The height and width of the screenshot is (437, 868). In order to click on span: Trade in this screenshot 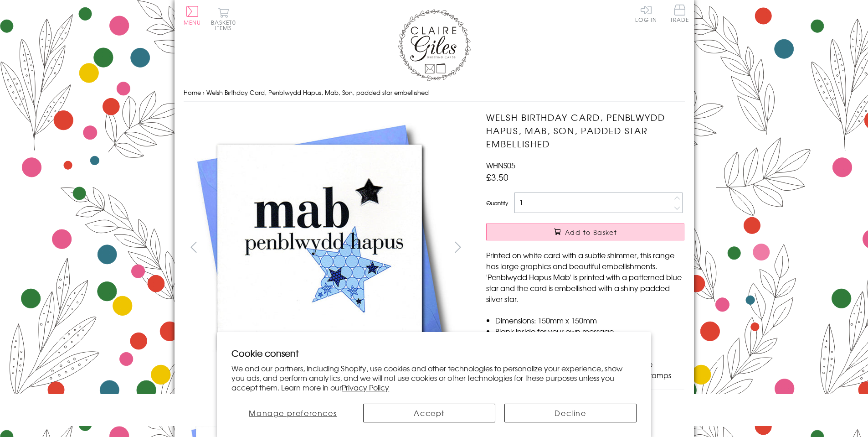, I will do `click(680, 13)`.